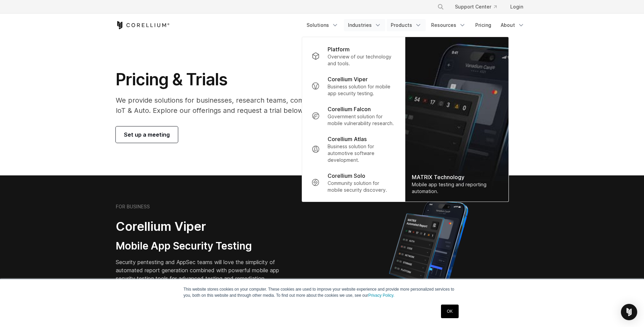  Describe the element at coordinates (441, 7) in the screenshot. I see `button: Search` at that location.